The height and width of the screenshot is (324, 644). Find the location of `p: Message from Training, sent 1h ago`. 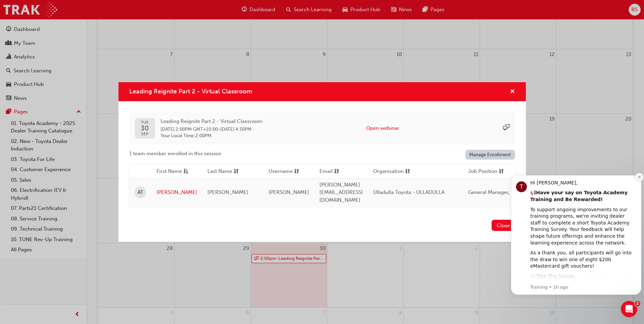

p: Message from Training, sent 1h ago is located at coordinates (75, 118).